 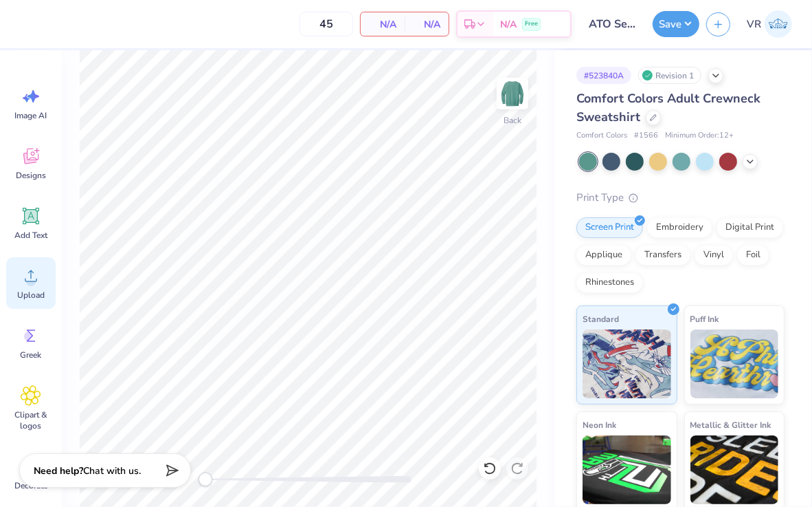 I want to click on img: Val Rhey Lodueta, so click(x=778, y=24).